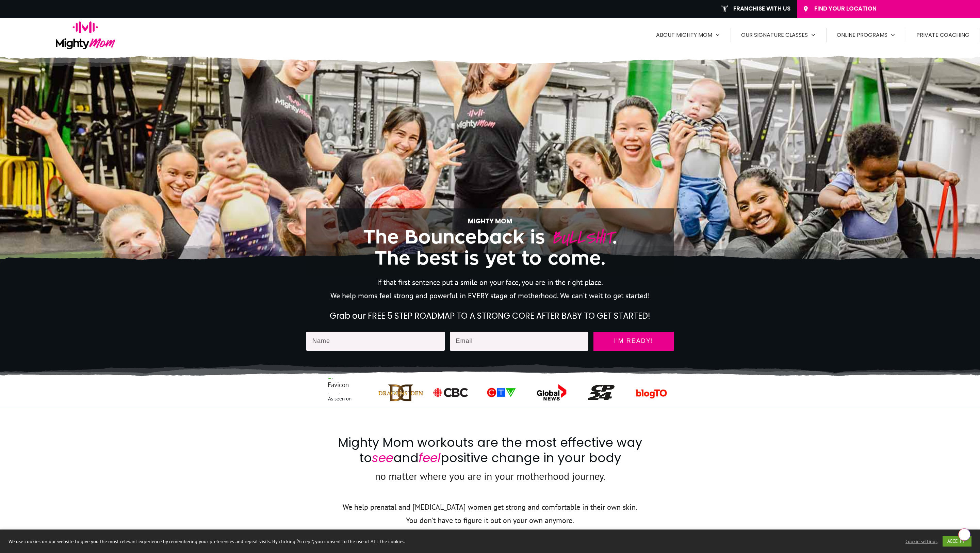 Image resolution: width=980 pixels, height=553 pixels. What do you see at coordinates (490, 316) in the screenshot?
I see `h2: Grab our FREE 5 STEP ROADMAP TO A STRONG CORE AFTER BABY TO GET STARTED!` at bounding box center [490, 316].